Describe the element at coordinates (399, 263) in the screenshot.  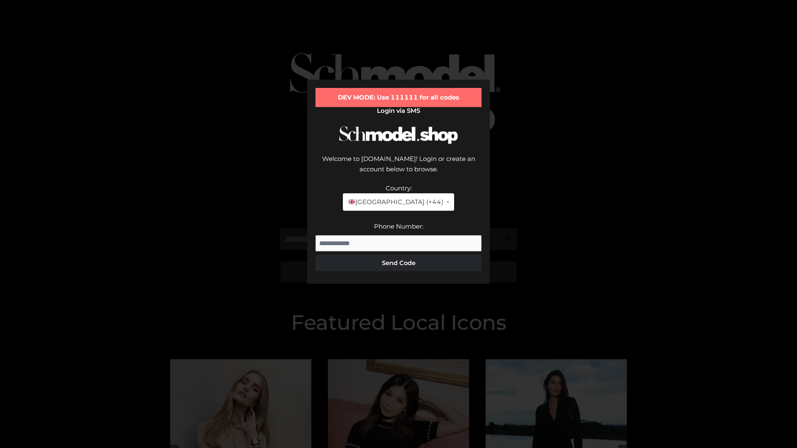
I see `button: Send Code` at that location.